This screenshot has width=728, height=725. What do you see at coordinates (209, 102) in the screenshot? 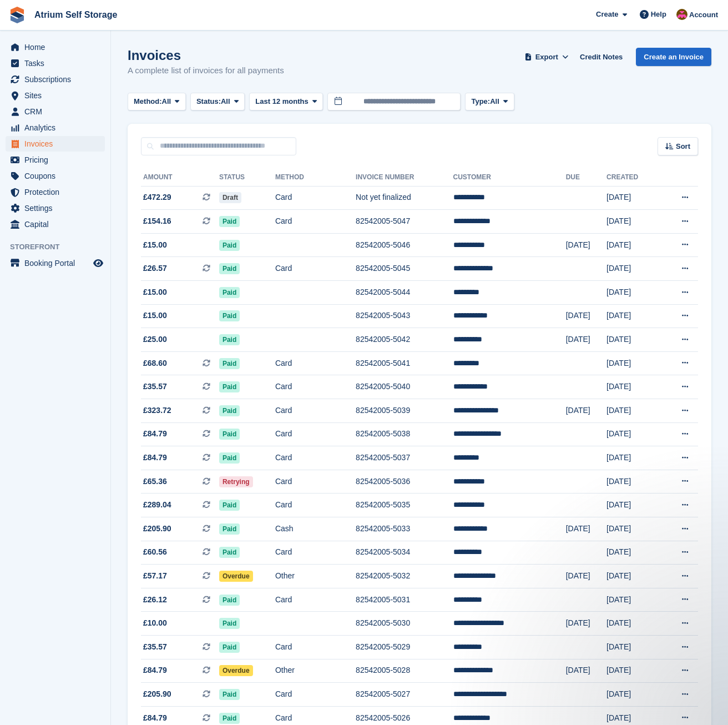
I see `span: Status:` at bounding box center [209, 102].